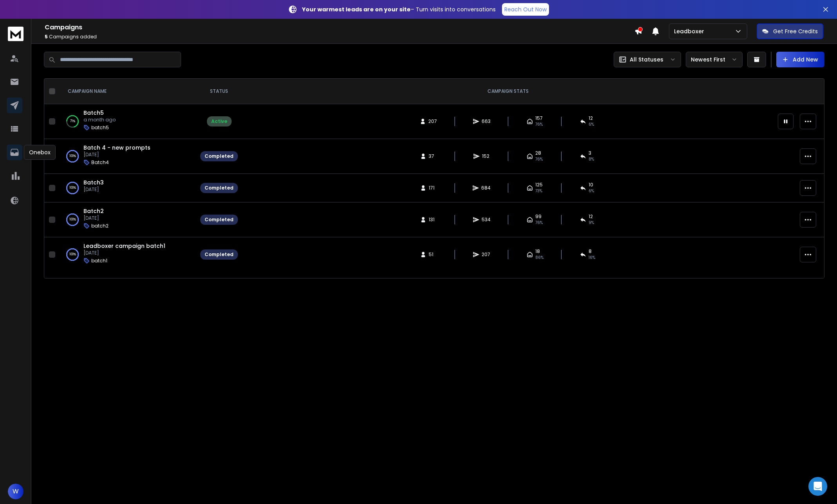 The image size is (837, 504). What do you see at coordinates (40, 152) in the screenshot?
I see `div: Onebox` at bounding box center [40, 152].